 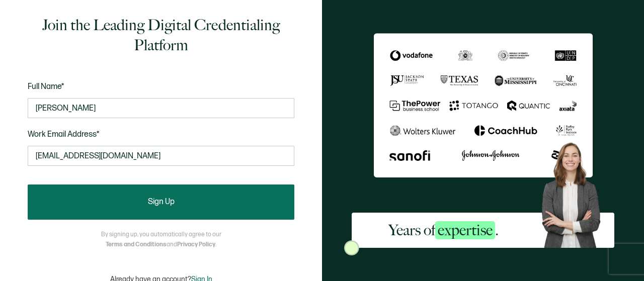 What do you see at coordinates (136, 244) in the screenshot?
I see `a: Terms and Conditions` at bounding box center [136, 244].